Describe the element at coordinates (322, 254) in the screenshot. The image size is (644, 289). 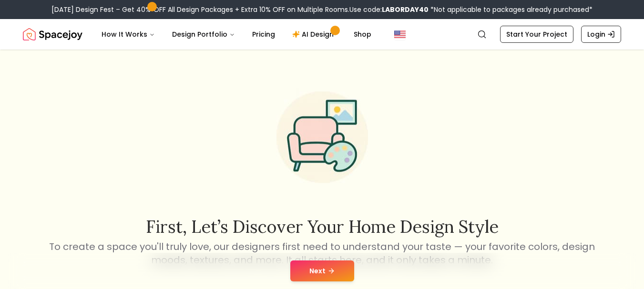
I see `p: To create a space you'll truly love, our designers first need to understand your taste — your fav...` at that location.